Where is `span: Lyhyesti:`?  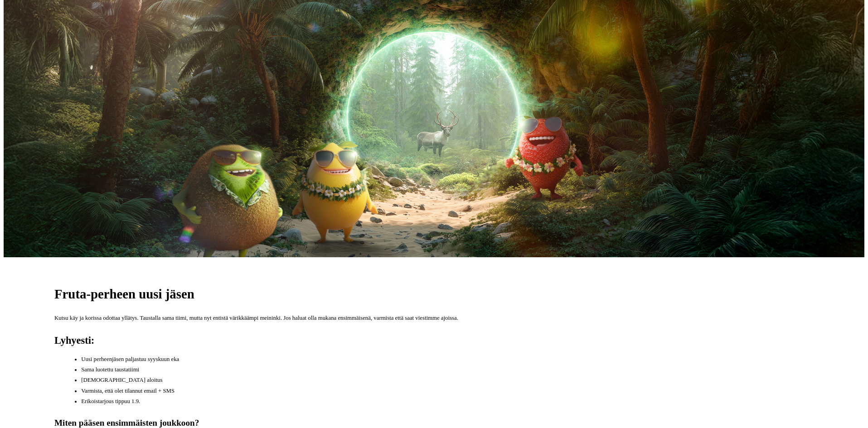
span: Lyhyesti: is located at coordinates (74, 340).